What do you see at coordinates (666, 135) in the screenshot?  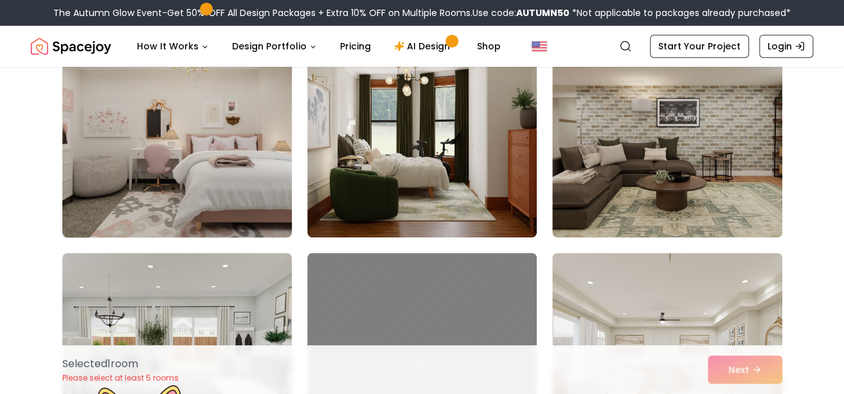 I see `img: Room room-36` at bounding box center [666, 135].